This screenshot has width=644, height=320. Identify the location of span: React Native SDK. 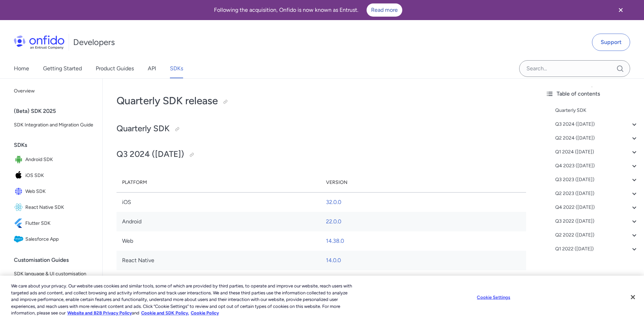
(60, 208).